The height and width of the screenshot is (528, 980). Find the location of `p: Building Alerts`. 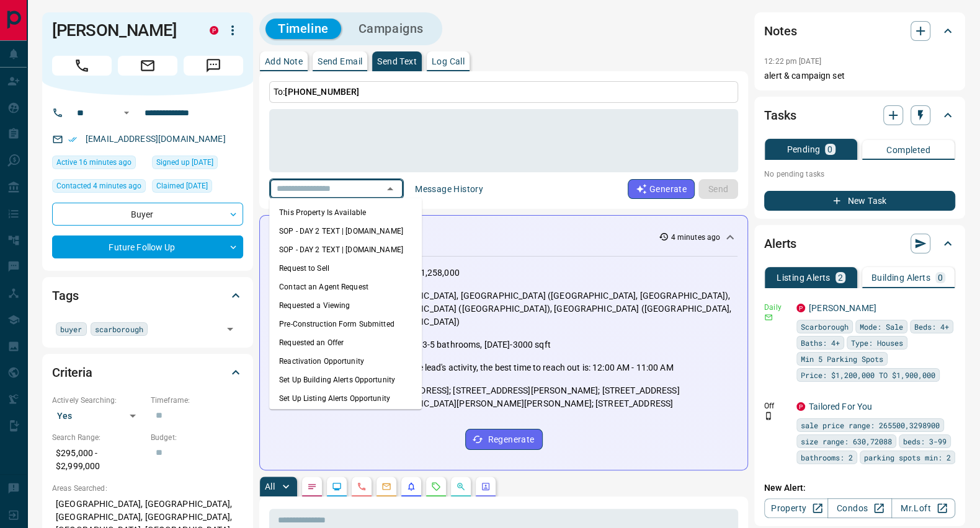

p: Building Alerts is located at coordinates (900, 278).